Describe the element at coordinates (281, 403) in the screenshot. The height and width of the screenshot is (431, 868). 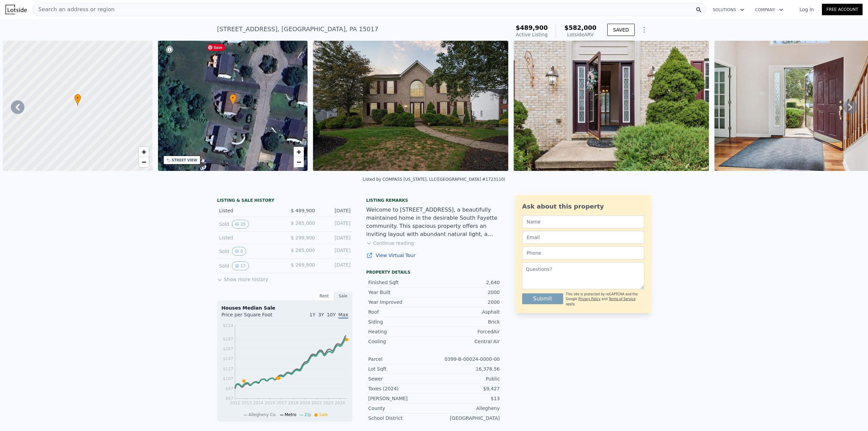
I see `tspan: 2017` at that location.